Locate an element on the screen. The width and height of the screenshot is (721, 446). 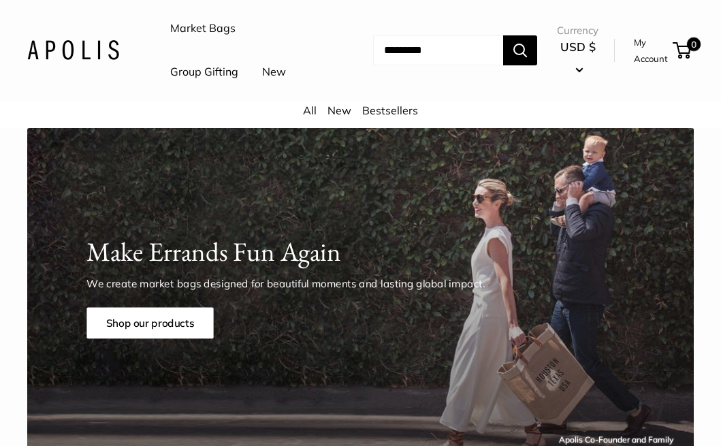
img: Apolis is located at coordinates (73, 50).